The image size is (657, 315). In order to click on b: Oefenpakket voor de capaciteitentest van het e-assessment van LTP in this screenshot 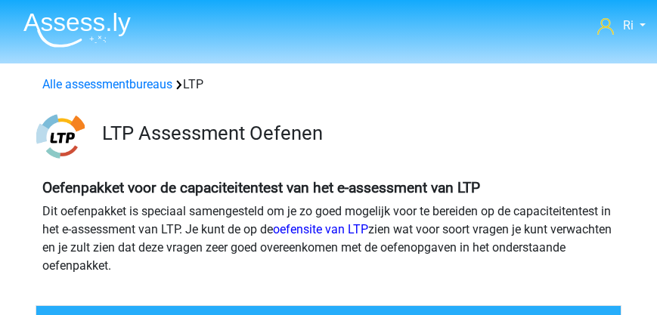, I will do `click(261, 188)`.